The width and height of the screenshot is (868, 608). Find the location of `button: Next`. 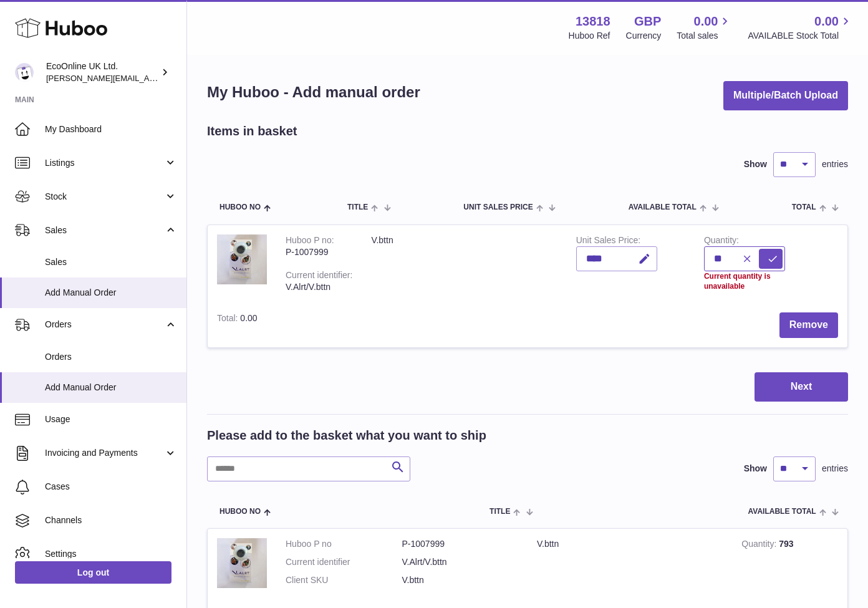

button: Next is located at coordinates (801, 386).